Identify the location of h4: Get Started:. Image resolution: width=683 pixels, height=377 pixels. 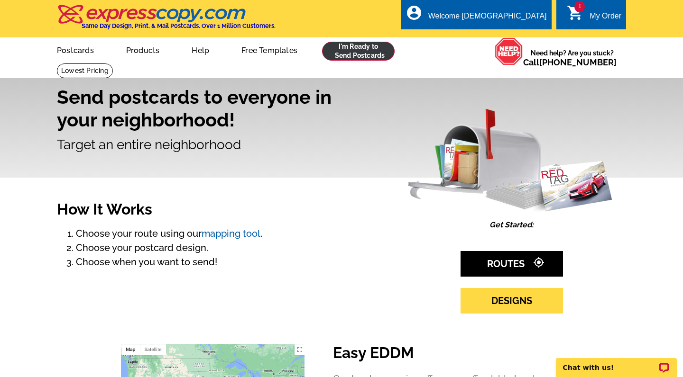
(512, 234).